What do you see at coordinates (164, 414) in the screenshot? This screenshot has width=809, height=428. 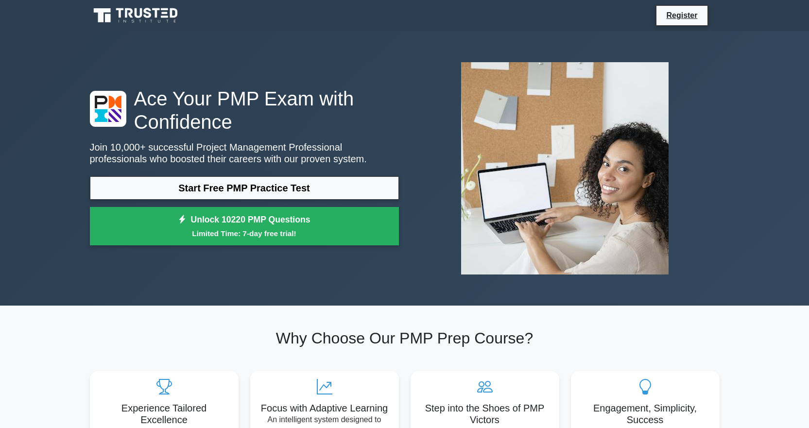 I see `h5: Experience Tailored Excellence` at bounding box center [164, 414].